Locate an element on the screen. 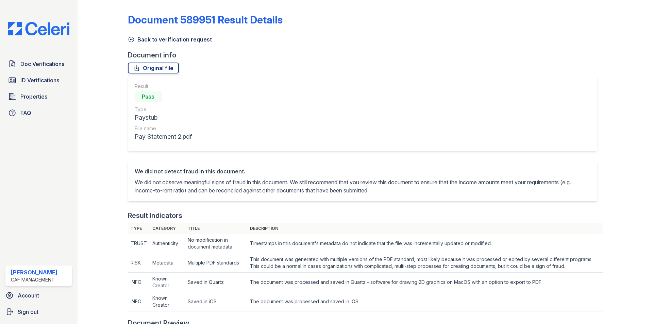  a: Original file is located at coordinates (153, 68).